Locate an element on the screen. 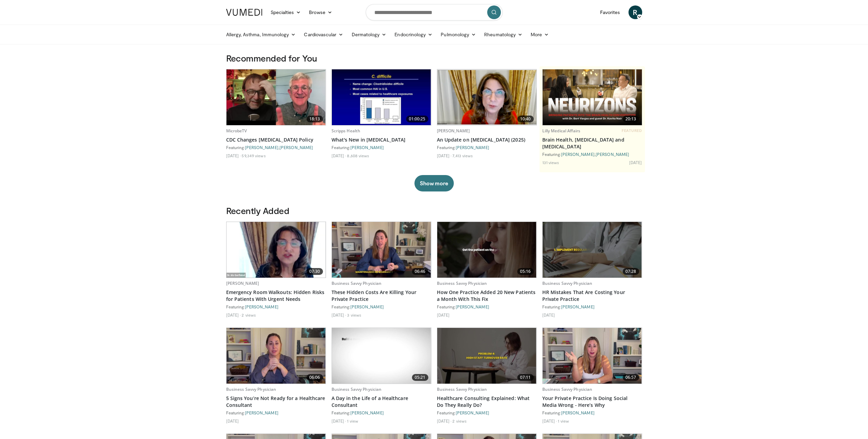 Image resolution: width=868 pixels, height=439 pixels. a: 07:28 is located at coordinates (592, 250).